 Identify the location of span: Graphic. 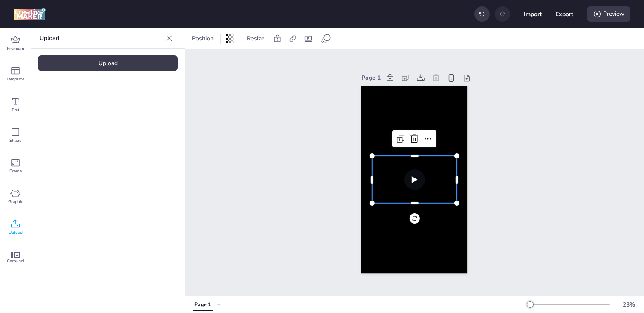
(16, 202).